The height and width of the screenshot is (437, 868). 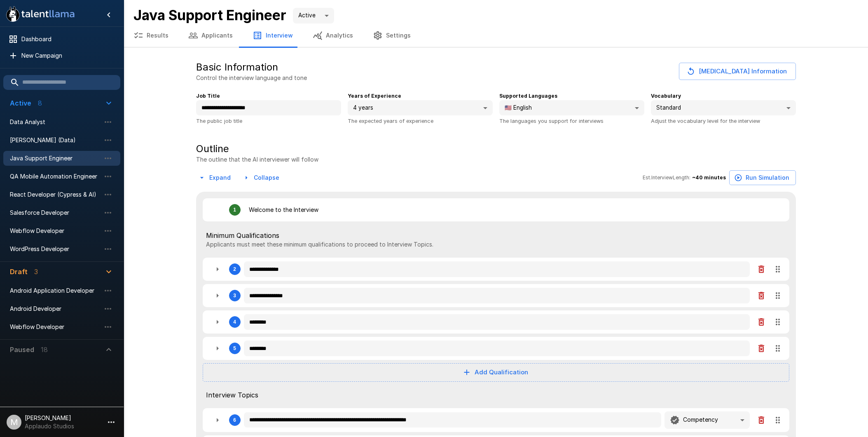 I want to click on h5: Basic Information, so click(x=236, y=67).